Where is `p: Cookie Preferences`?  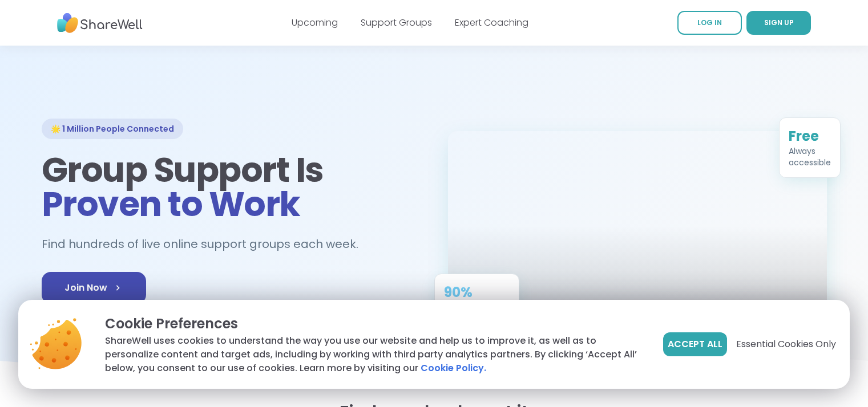
p: Cookie Preferences is located at coordinates (375, 324).